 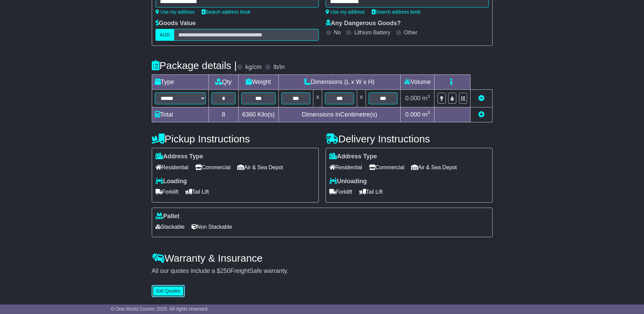 What do you see at coordinates (348, 181) in the screenshot?
I see `label: Unloading` at bounding box center [348, 181].